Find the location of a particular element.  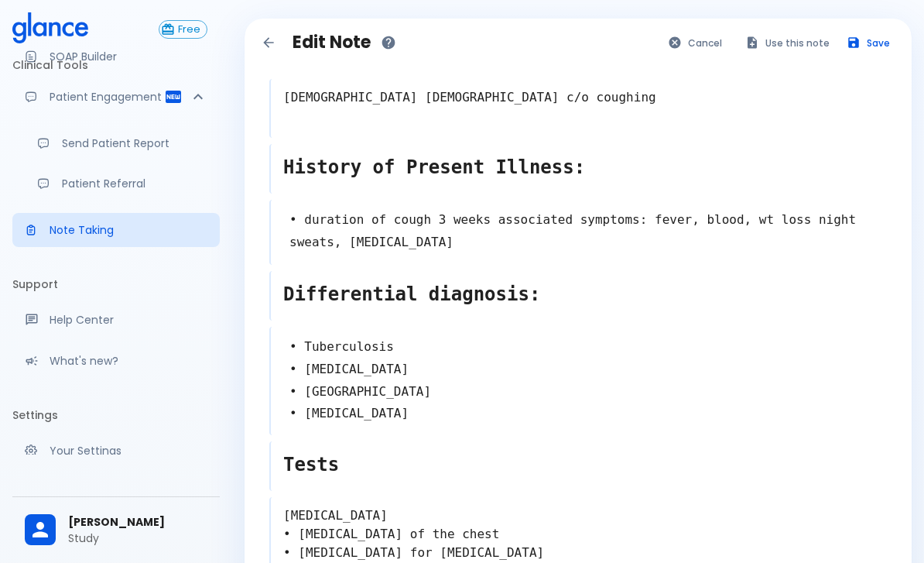

h1: Edit Note is located at coordinates (331, 42).